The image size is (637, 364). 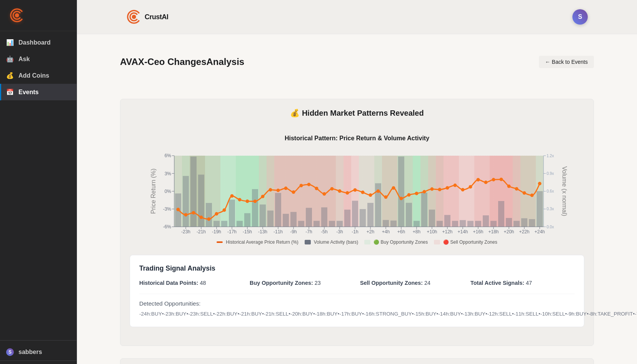 I want to click on tspan: +14h, so click(x=463, y=232).